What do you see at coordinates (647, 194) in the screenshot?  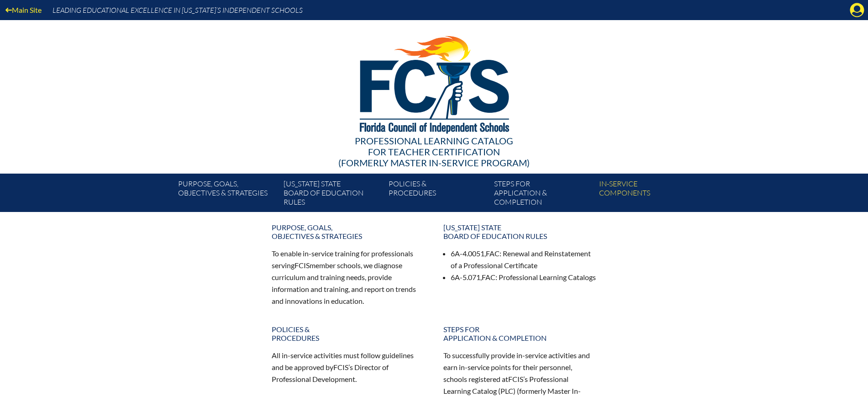 I see `a: In-servicecomponents` at bounding box center [647, 194].